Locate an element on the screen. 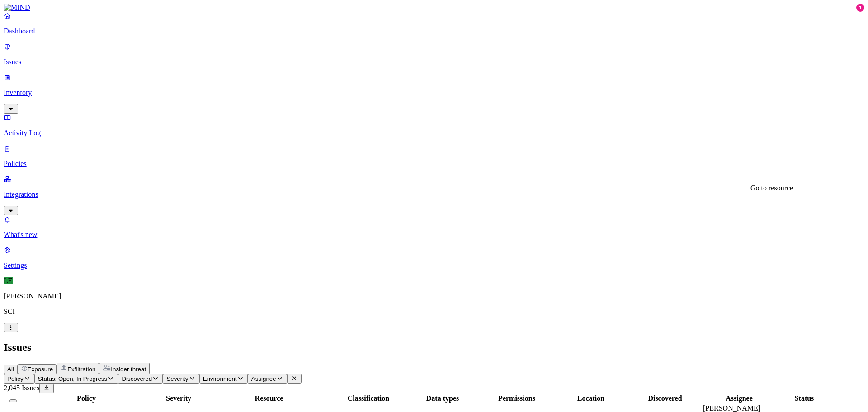 The image size is (868, 412). p: What's new is located at coordinates (434, 235).